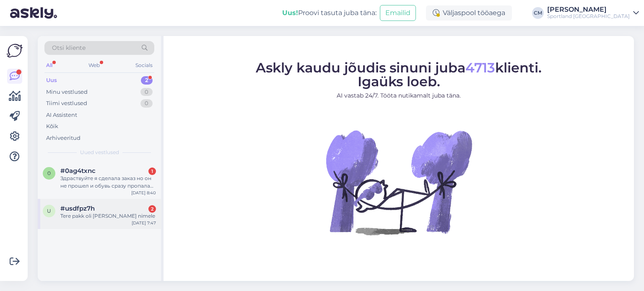 The image size is (644, 291). What do you see at coordinates (67, 103) in the screenshot?
I see `div: Tiimi vestlused` at bounding box center [67, 103].